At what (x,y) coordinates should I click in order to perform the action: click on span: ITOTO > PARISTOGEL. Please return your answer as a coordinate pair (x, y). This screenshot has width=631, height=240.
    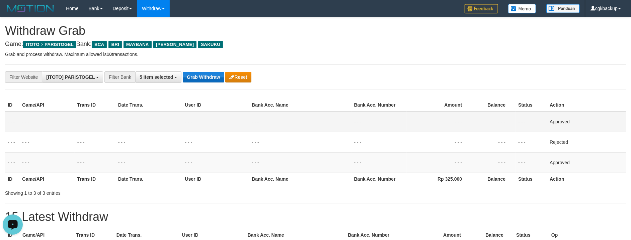
    Looking at the image, I should click on (50, 45).